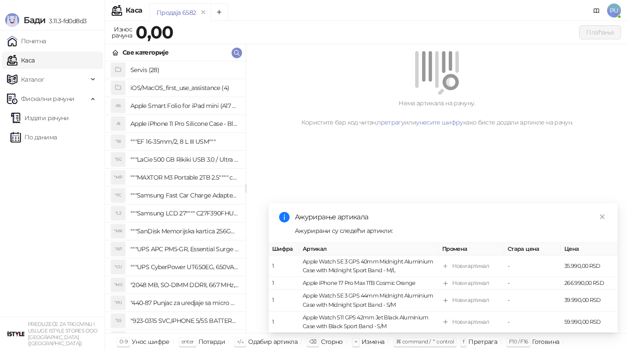 The height and width of the screenshot is (350, 628). What do you see at coordinates (185, 285) in the screenshot?
I see `h4: "2048 MB, SO-DIMM DDRII, 667 MHz, Napajanje 1,8 0,1 V, Latencija CL5"` at bounding box center [185, 285].